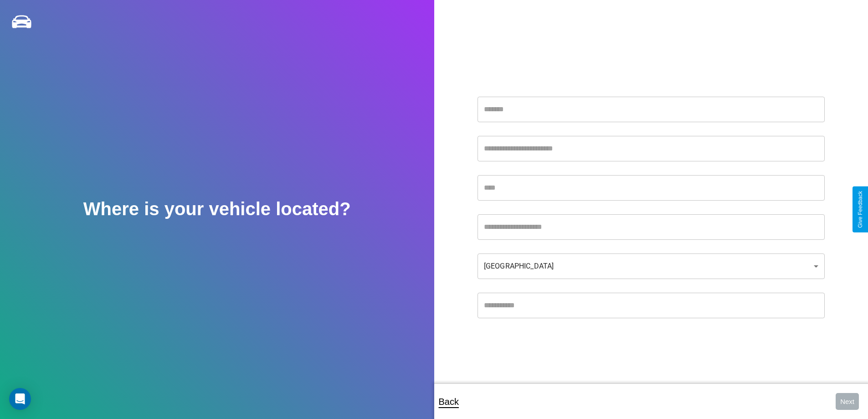  I want to click on div: Open Intercom Messenger, so click(20, 398).